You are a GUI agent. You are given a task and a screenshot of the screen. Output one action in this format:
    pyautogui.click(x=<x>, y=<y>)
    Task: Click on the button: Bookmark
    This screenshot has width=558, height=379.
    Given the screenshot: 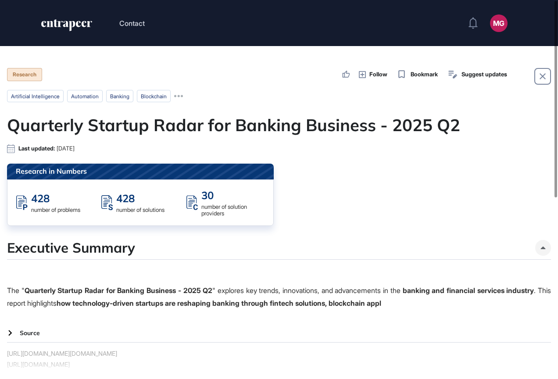 What is the action you would take?
    pyautogui.click(x=417, y=75)
    